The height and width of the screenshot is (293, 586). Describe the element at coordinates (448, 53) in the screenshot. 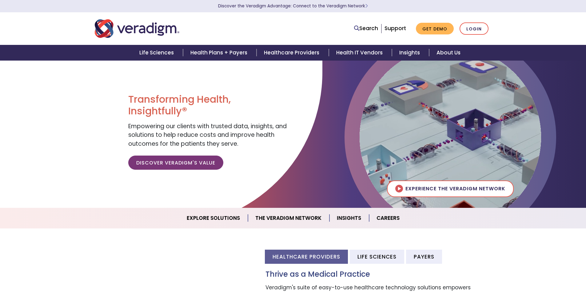

I see `a: About Us` at that location.